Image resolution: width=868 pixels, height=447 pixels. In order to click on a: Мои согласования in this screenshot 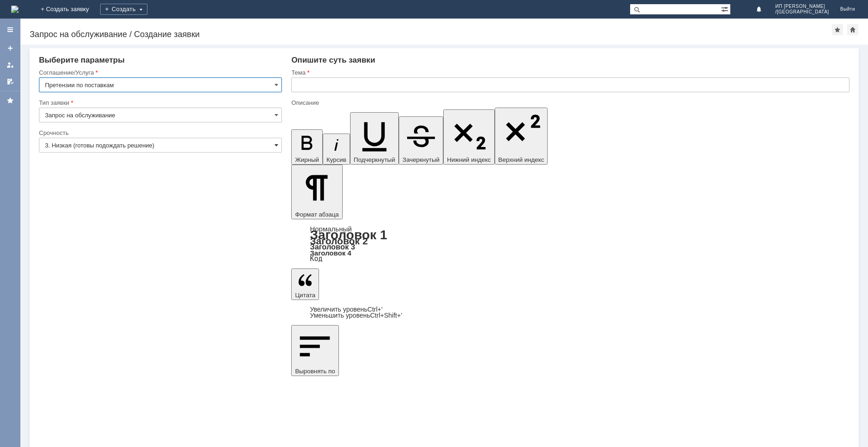, I will do `click(10, 82)`.